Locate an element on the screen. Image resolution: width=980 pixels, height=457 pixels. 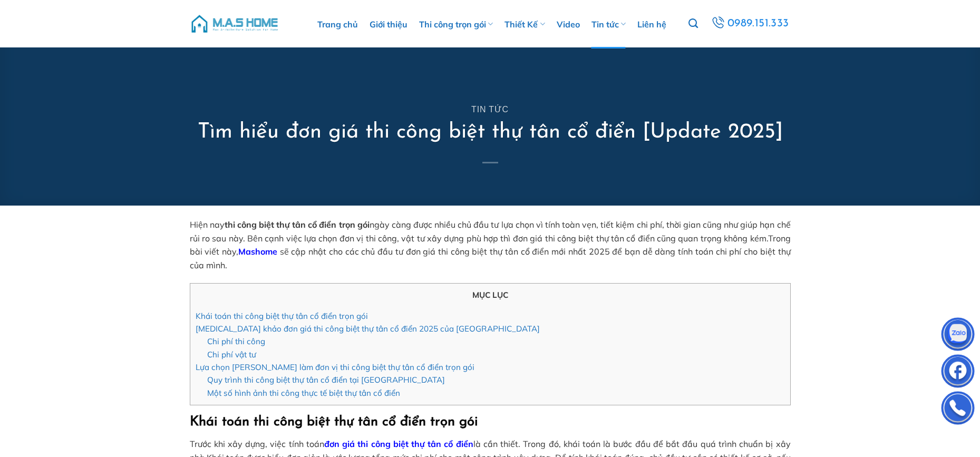
img: M.A.S HOME – Tổng Thầu Thiết Kế Và Xây Nhà Trọn Gói is located at coordinates (235, 24).